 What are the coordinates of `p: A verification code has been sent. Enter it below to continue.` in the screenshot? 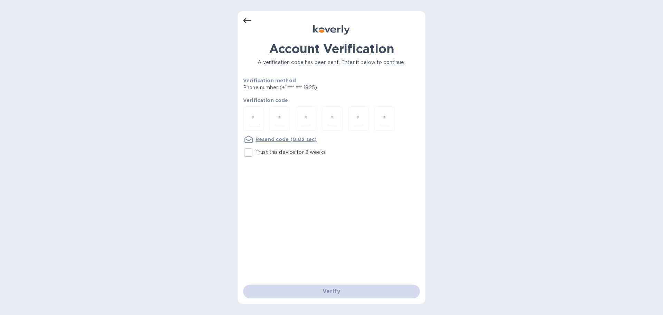 It's located at (332, 62).